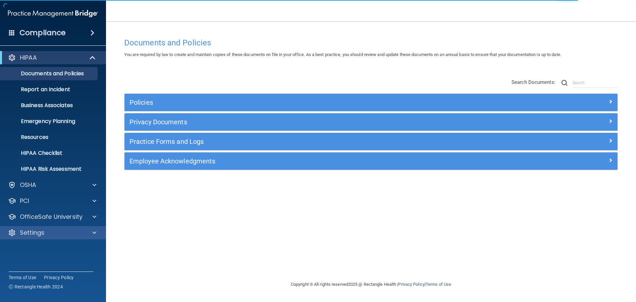 The width and height of the screenshot is (636, 302). What do you see at coordinates (53, 14) in the screenshot?
I see `img: PMB logo` at bounding box center [53, 14].